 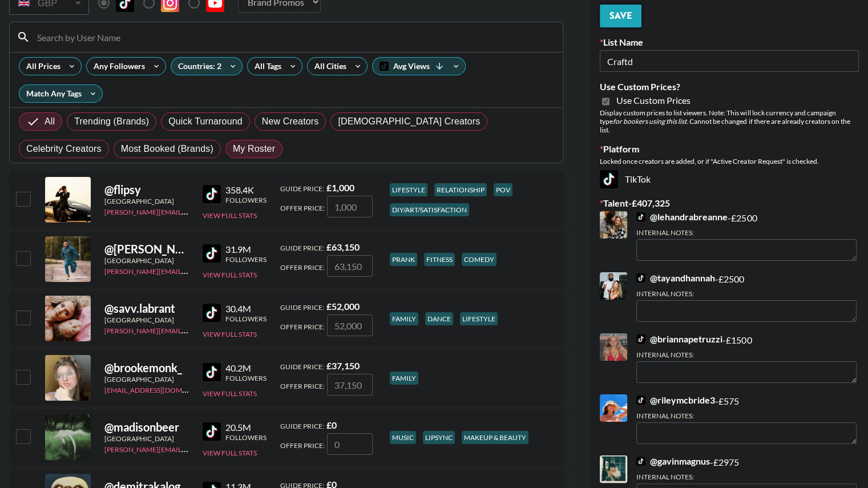 I want to click on span: Most Booked (Brands), so click(x=167, y=150).